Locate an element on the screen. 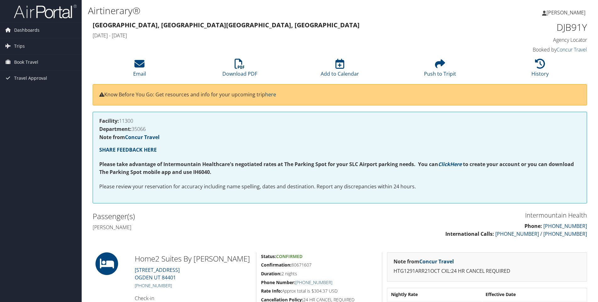  strong: Rate Info: is located at coordinates (272, 291).